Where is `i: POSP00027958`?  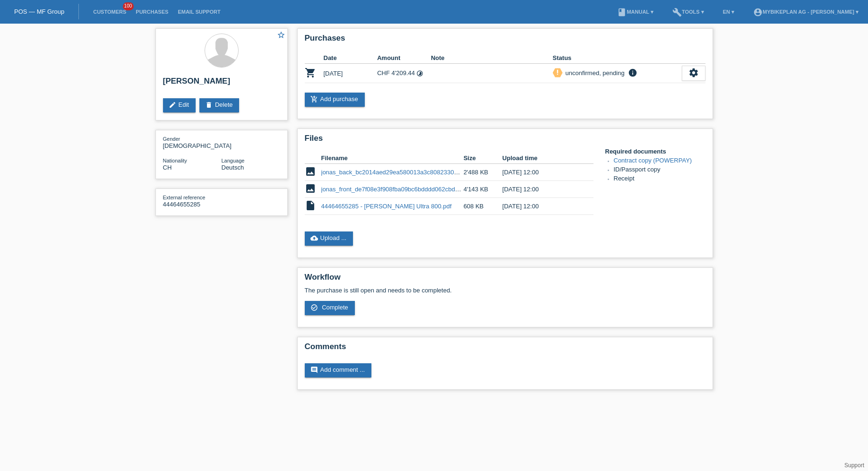 i: POSP00027958 is located at coordinates (311, 73).